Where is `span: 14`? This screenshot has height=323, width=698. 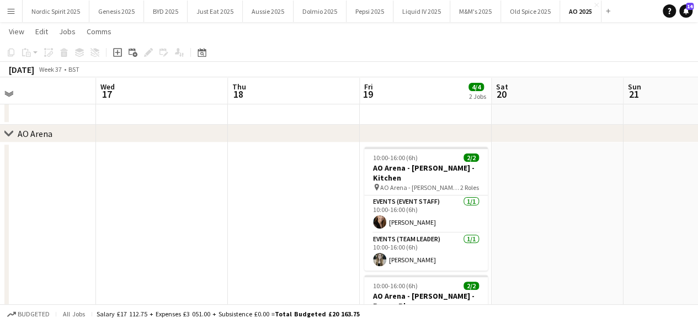 span: 14 is located at coordinates (689, 6).